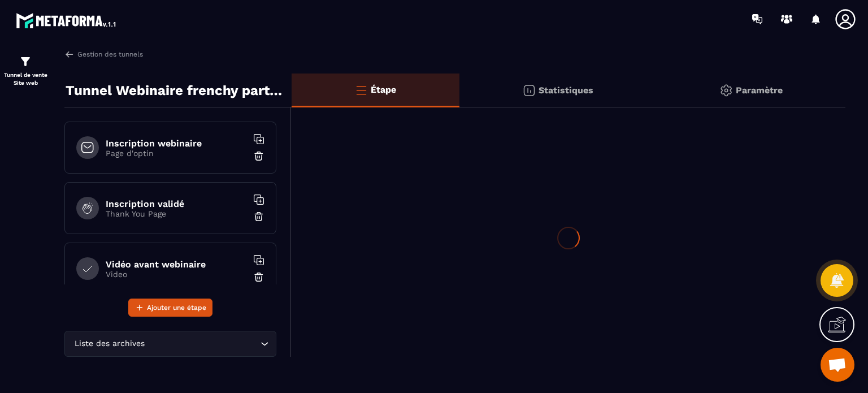 The image size is (868, 393). Describe the element at coordinates (26, 71) in the screenshot. I see `a: formationformationTunnel de vente Site web` at that location.